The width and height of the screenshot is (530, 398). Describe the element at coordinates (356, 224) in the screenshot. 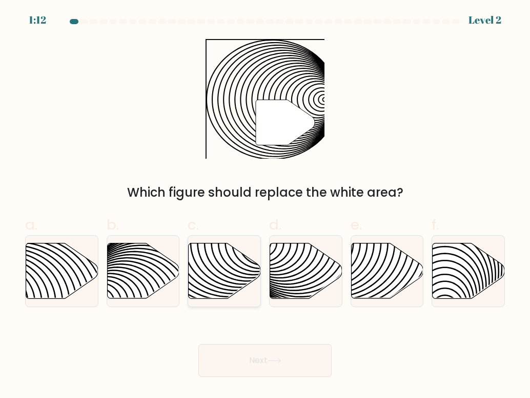

I see `span: e.` at that location.